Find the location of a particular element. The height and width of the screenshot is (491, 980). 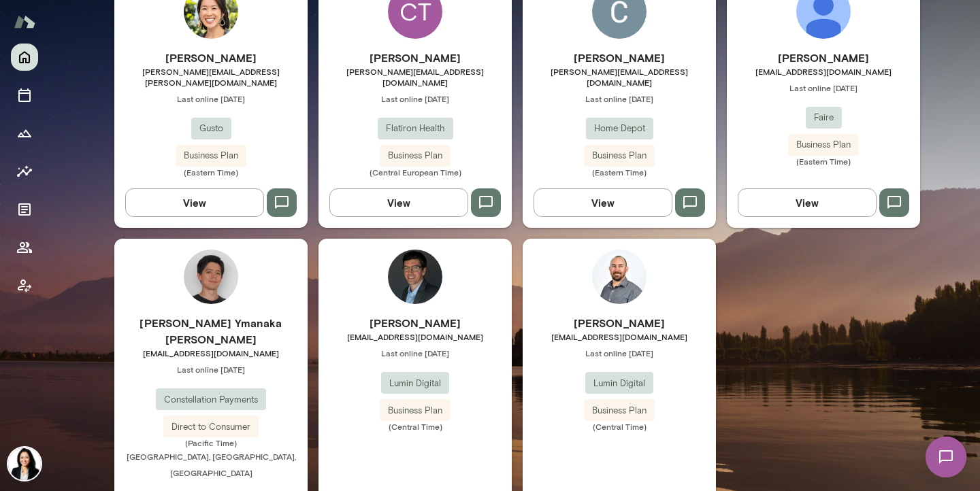

button: Members is located at coordinates (24, 247).